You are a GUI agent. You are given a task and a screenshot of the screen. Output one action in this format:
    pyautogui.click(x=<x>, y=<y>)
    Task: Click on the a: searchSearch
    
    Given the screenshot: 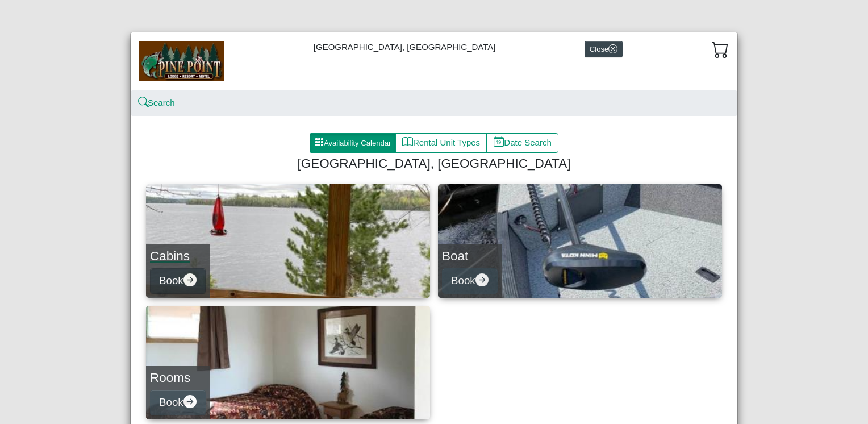 What is the action you would take?
    pyautogui.click(x=157, y=103)
    